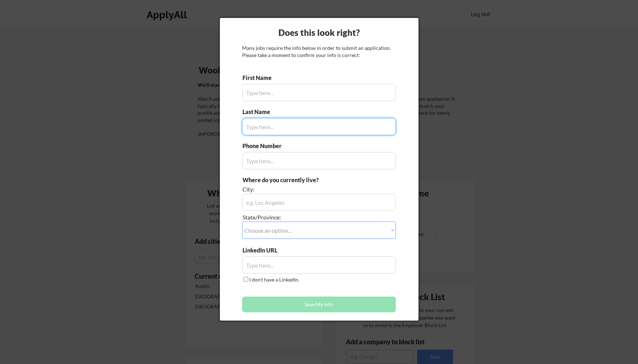 Image resolution: width=638 pixels, height=364 pixels. What do you see at coordinates (274, 280) in the screenshot?
I see `label: I don't have a LinkedIn.` at bounding box center [274, 280].